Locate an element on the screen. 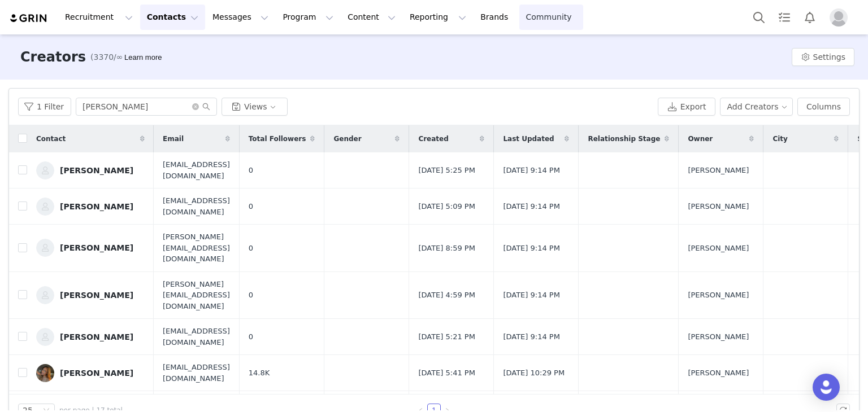 Image resolution: width=868 pixels, height=412 pixels. img: 3bdf18d3-f1cf-4458-9068-4a39e112000b--s.jpg is located at coordinates (45, 170).